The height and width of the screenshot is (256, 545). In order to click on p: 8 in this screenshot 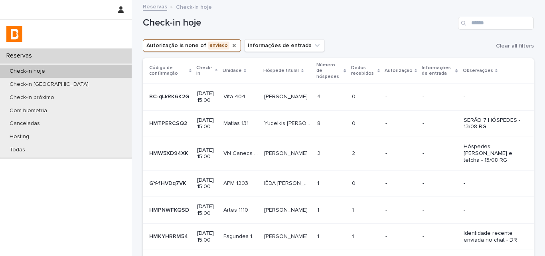, I will do `click(319, 122)`.